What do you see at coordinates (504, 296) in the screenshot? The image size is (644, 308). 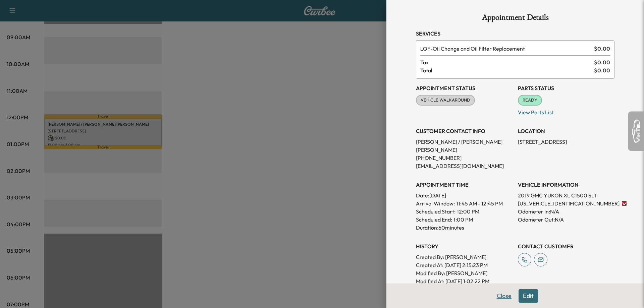 I see `button: Close` at bounding box center [504, 296].